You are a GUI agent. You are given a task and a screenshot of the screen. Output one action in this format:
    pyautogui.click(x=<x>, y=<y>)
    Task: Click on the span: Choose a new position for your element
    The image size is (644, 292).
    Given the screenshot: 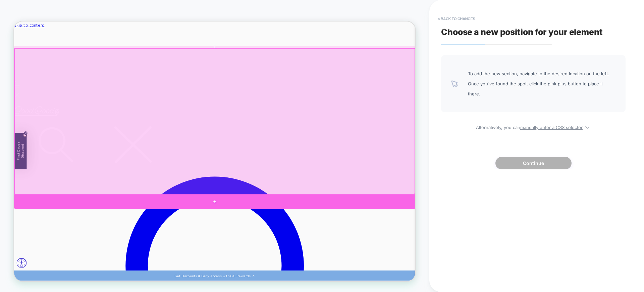 What is the action you would take?
    pyautogui.click(x=522, y=32)
    